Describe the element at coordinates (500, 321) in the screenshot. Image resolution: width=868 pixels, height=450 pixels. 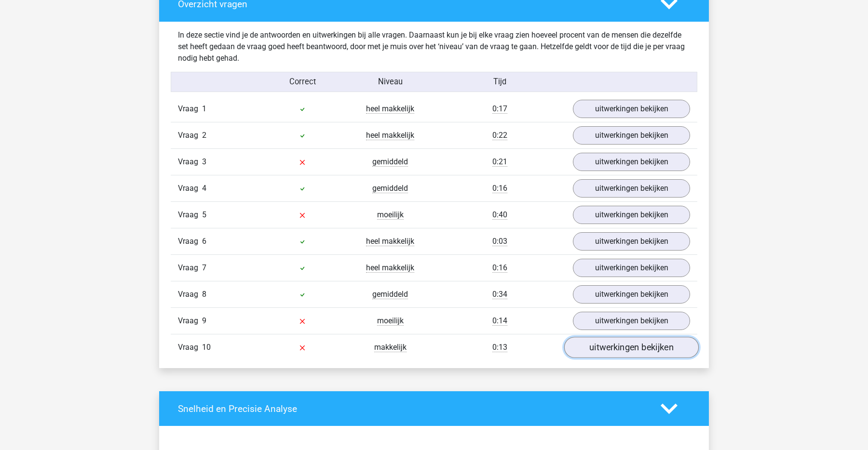
I see `span: 0:14` at that location.